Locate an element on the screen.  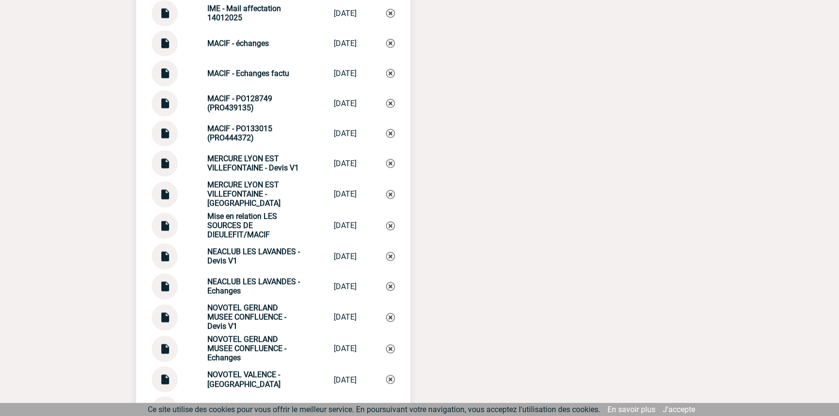
strong: IME - Mail affectation 14012025 is located at coordinates (244, 13).